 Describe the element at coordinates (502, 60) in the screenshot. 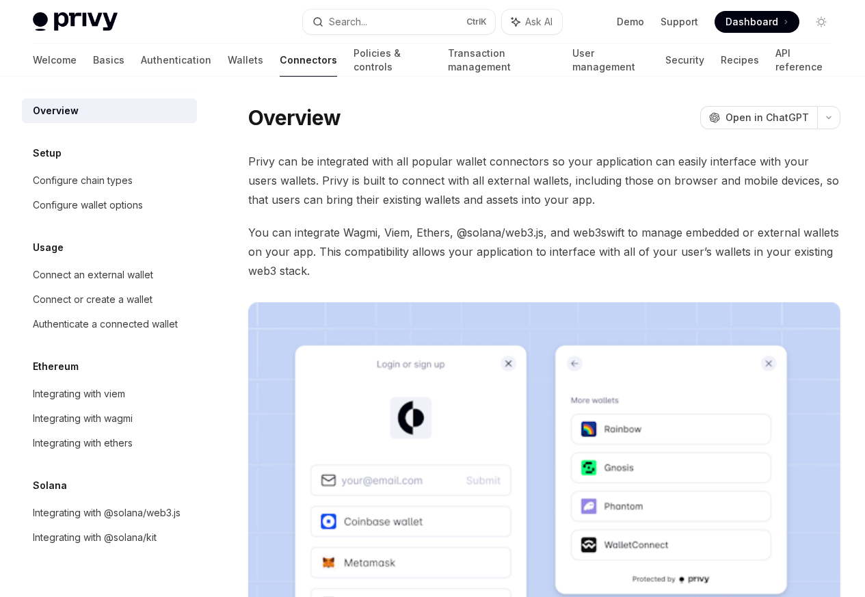

I see `a: Transaction management` at that location.